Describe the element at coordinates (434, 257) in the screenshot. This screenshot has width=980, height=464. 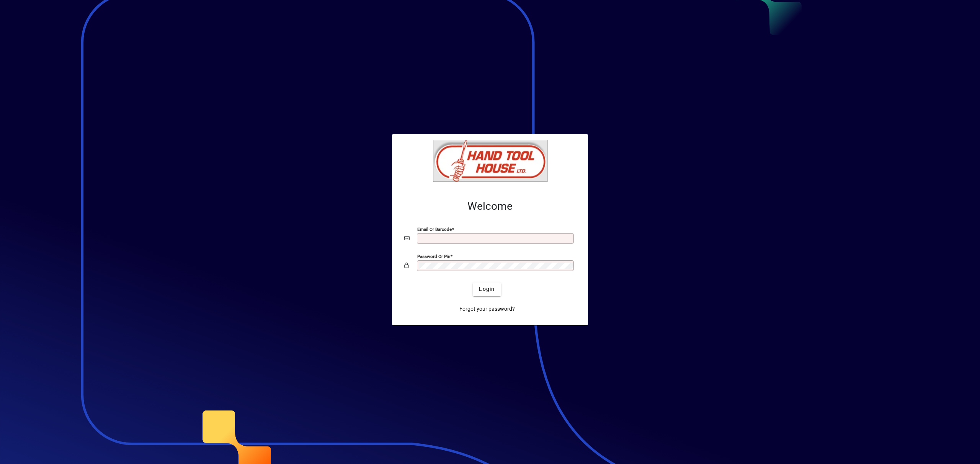
I see `mat-label: Password or Pin` at that location.